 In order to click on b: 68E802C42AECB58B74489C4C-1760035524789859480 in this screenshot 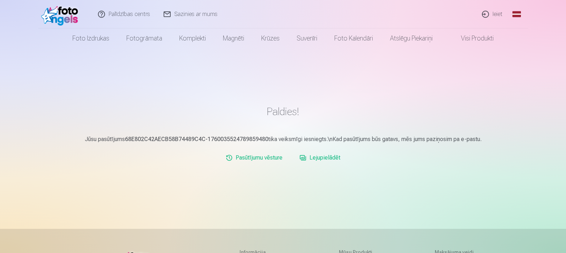, I will do `click(197, 139)`.